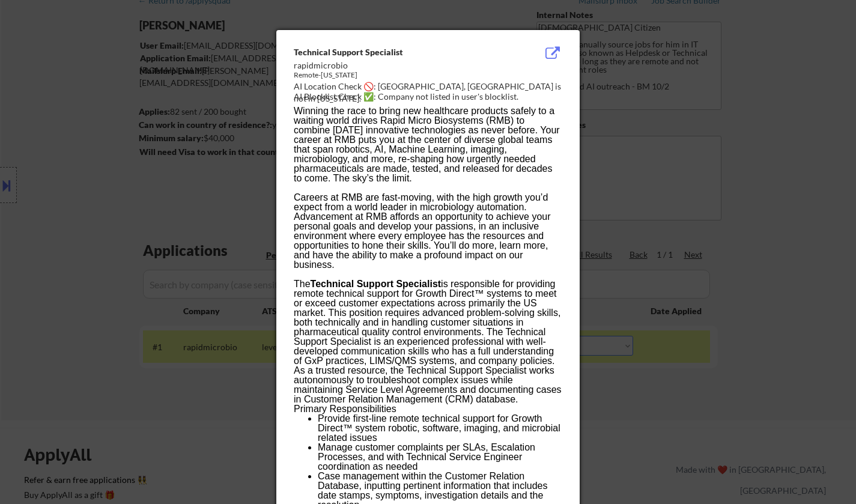  I want to click on div: Winning the race to bring new healthcare products safely to a waiting world drives Rapid Micro Bi..., so click(428, 145).